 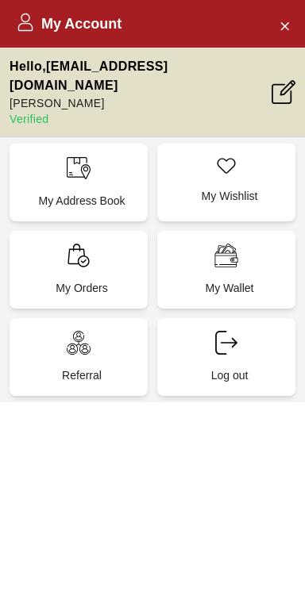 What do you see at coordinates (68, 24) in the screenshot?
I see `h2: My Account` at bounding box center [68, 24].